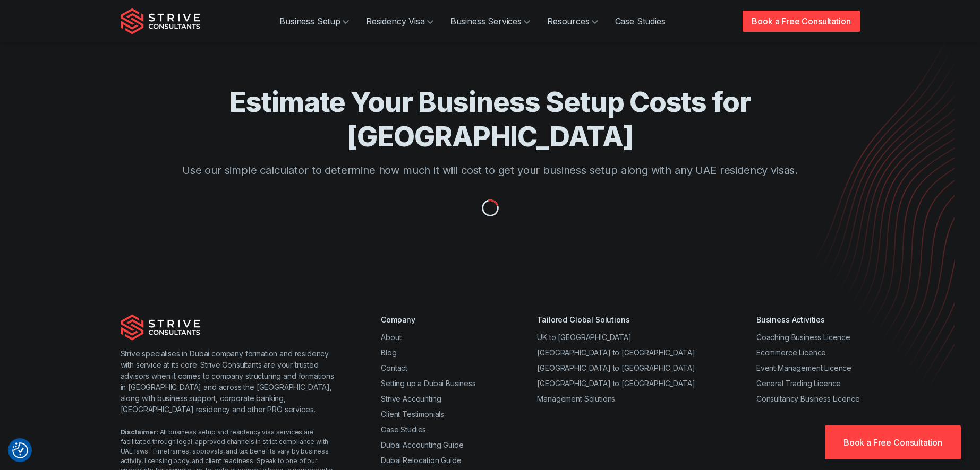 The image size is (980, 470). Describe the element at coordinates (394, 368) in the screenshot. I see `a: Contact` at that location.